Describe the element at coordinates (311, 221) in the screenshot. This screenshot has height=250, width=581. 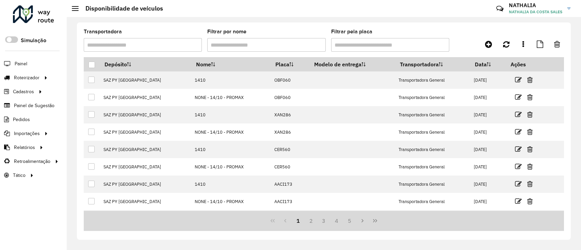
I see `button: 2` at that location.